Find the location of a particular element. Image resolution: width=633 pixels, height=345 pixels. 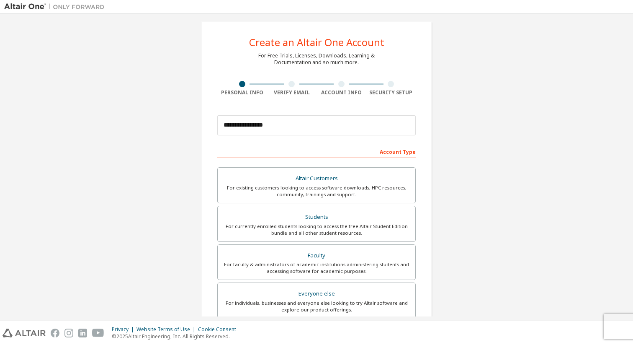

div: Security Setup is located at coordinates (391, 93).